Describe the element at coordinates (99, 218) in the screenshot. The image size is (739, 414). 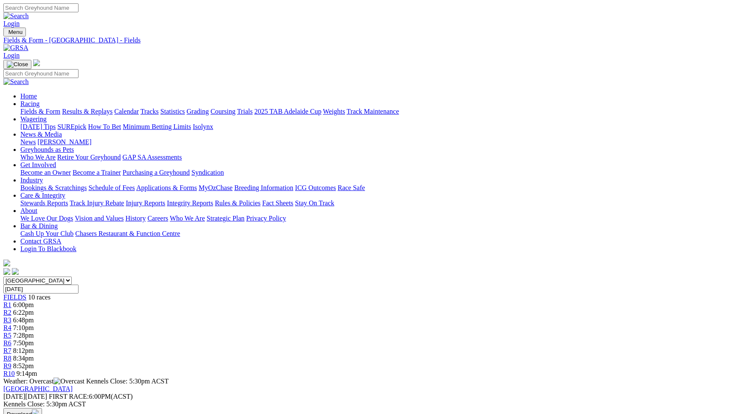
I see `a: Vision and Values` at that location.